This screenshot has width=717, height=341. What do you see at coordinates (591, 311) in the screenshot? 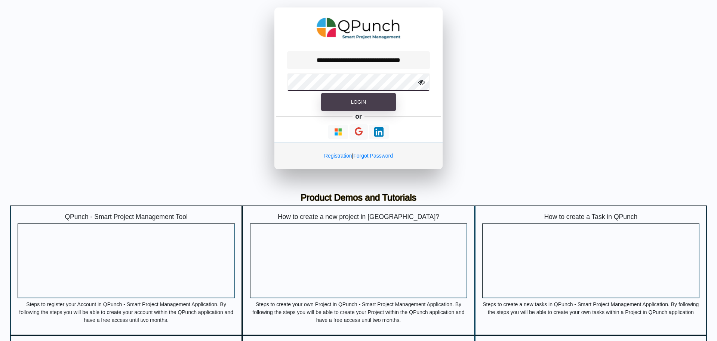
I see `p: Steps to create a new tasks in QPunch - Smart Project Management Application. By following the st...` at bounding box center [591, 311].